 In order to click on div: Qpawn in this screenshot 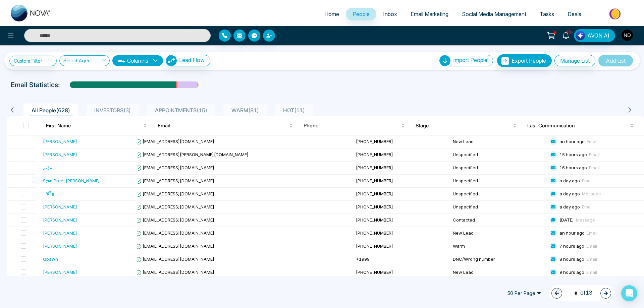, I will do `click(50, 260)`.